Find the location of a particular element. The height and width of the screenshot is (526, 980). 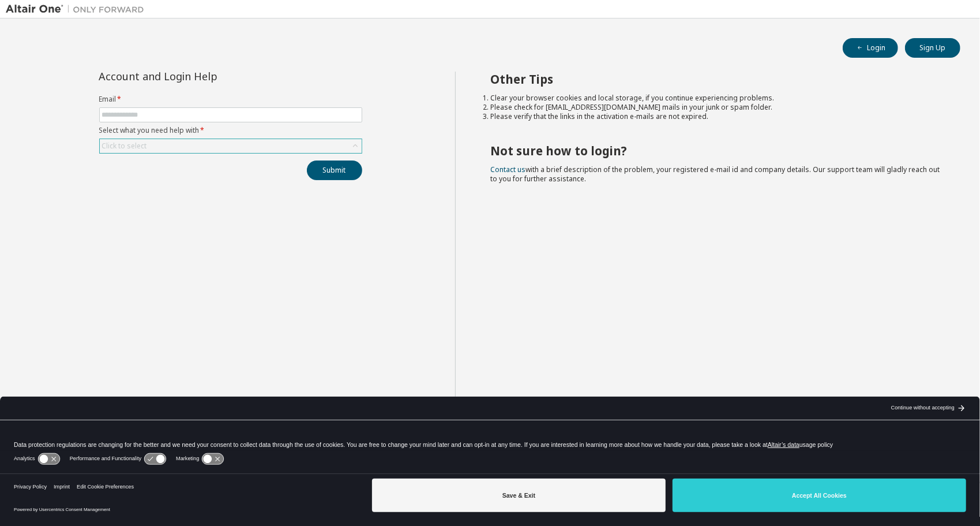

button: Sign Up is located at coordinates (933, 48).